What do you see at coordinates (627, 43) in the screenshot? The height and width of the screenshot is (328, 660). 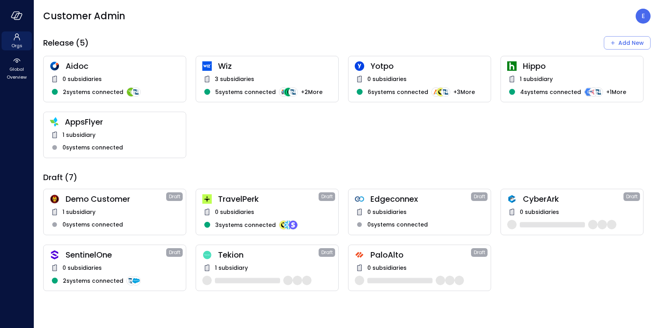 I see `div: Add New Organization` at bounding box center [627, 43].